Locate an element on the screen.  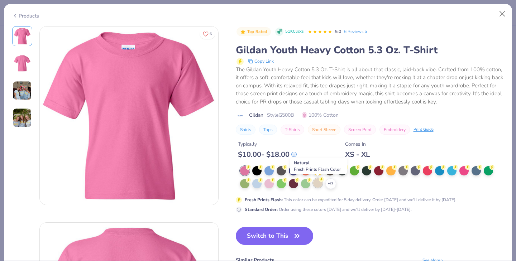
span: Style G500B is located at coordinates (280, 115).